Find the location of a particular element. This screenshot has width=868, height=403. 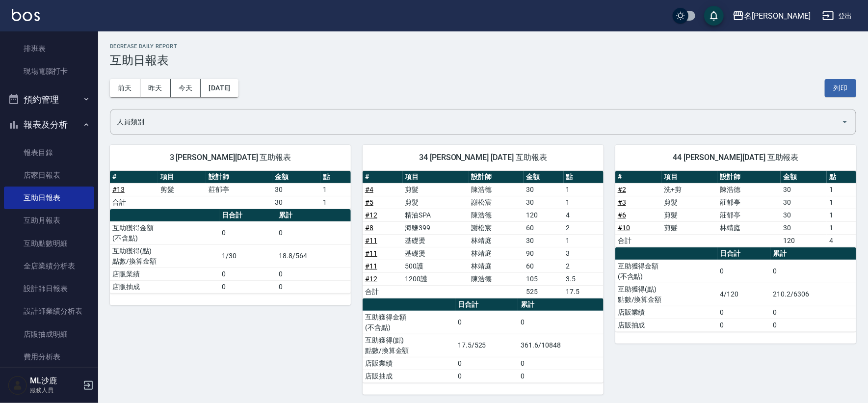

a: 設計師日報表 is located at coordinates (49, 289).